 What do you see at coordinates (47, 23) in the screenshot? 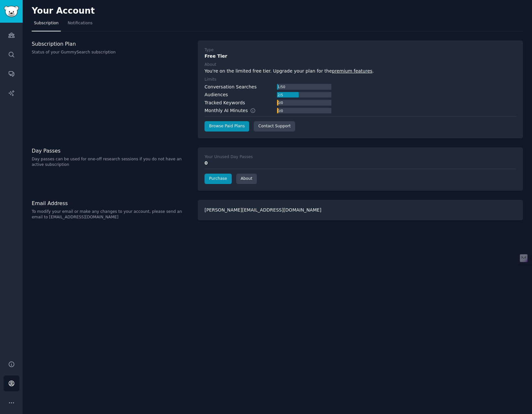
I see `span: Subscription` at bounding box center [47, 23].